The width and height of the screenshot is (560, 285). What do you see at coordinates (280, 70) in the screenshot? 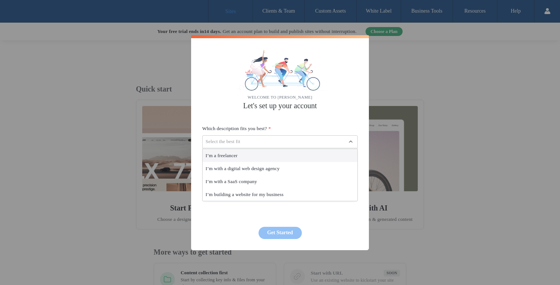
I see `img: bicycle-registration` at bounding box center [280, 70].